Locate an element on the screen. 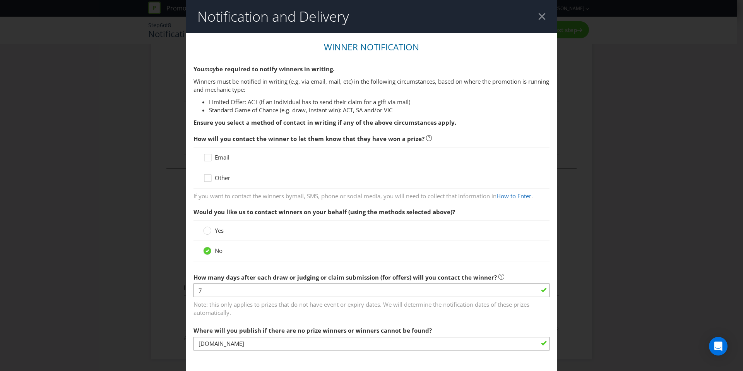  li: Standard Game of Chance (e.g. draw, instant win): ACT, SA and/or VIC is located at coordinates (379, 110).